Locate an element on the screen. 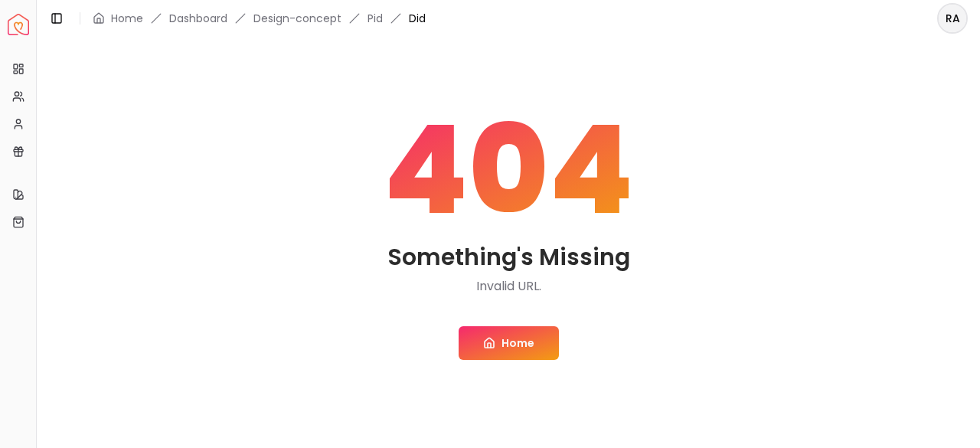  p: Invalid URL. is located at coordinates (509, 286).